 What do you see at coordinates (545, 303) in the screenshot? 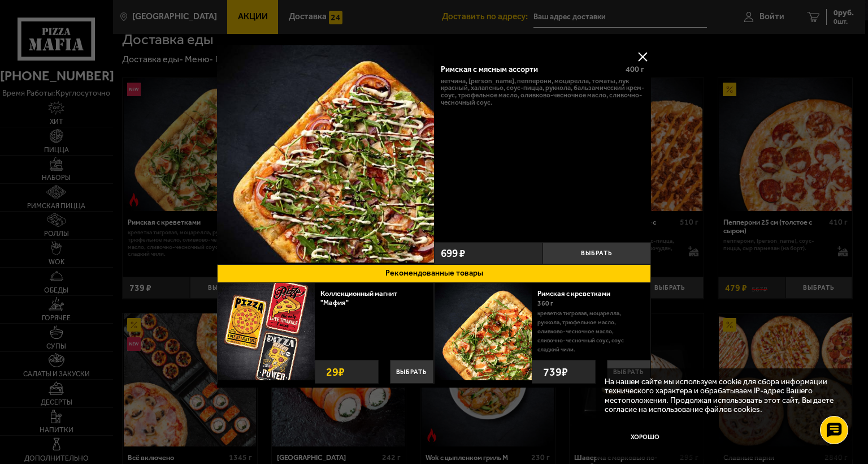
I see `span: 360 г` at bounding box center [545, 303].